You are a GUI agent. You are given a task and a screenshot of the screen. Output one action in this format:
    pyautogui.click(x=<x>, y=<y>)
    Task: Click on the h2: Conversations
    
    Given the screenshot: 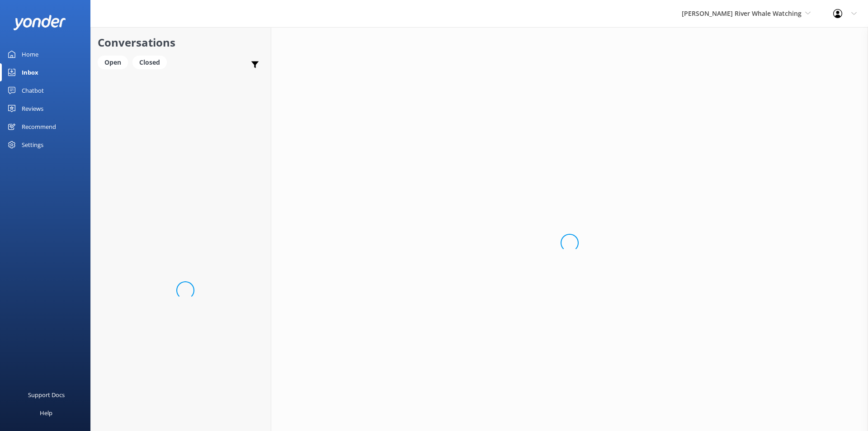 What is the action you would take?
    pyautogui.click(x=180, y=43)
    